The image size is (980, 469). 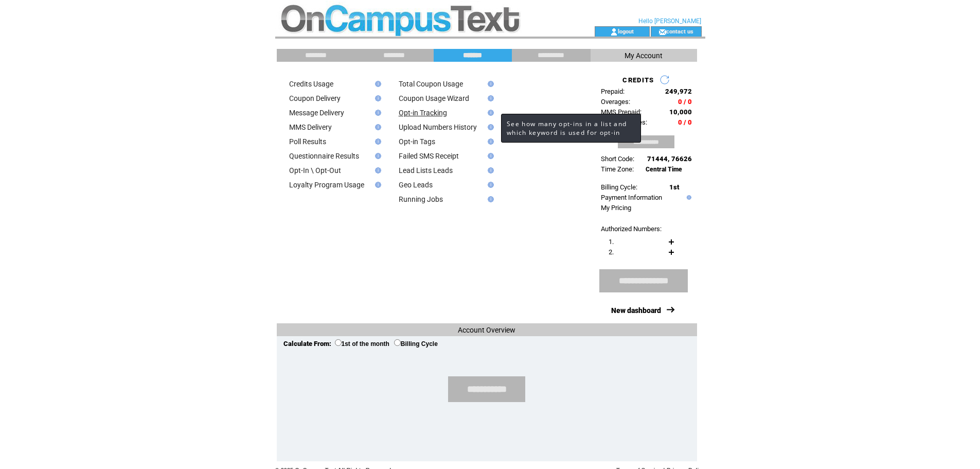 What do you see at coordinates (635, 310) in the screenshot?
I see `a: New dashboard` at bounding box center [635, 310].